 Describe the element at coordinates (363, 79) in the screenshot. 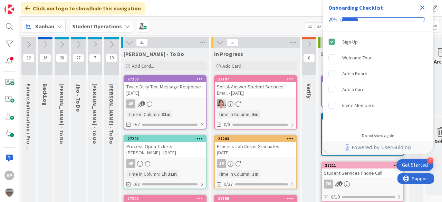

I see `div: 27192` at that location.